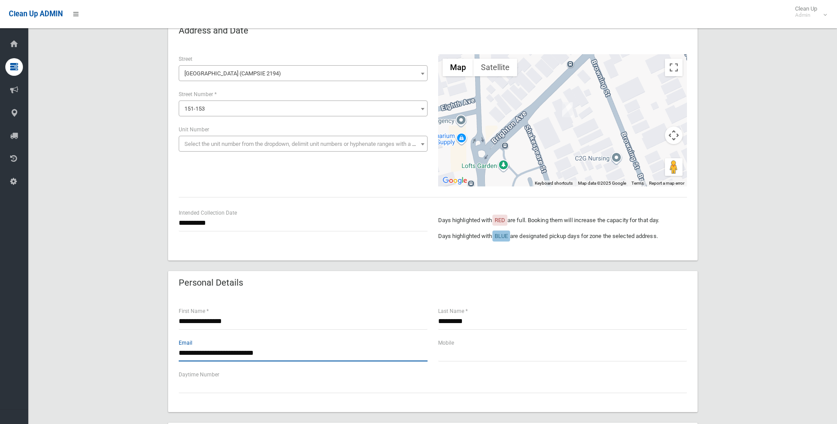 The height and width of the screenshot is (424, 837). Describe the element at coordinates (674, 68) in the screenshot. I see `button: Toggle fullscreen view` at that location.